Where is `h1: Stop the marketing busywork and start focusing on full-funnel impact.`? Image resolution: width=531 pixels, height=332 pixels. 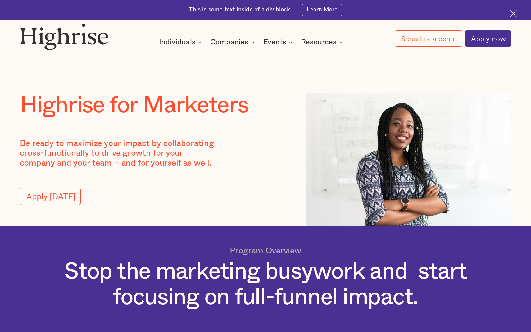 h1: Stop the marketing busywork and start focusing on full-funnel impact. is located at coordinates (266, 284).